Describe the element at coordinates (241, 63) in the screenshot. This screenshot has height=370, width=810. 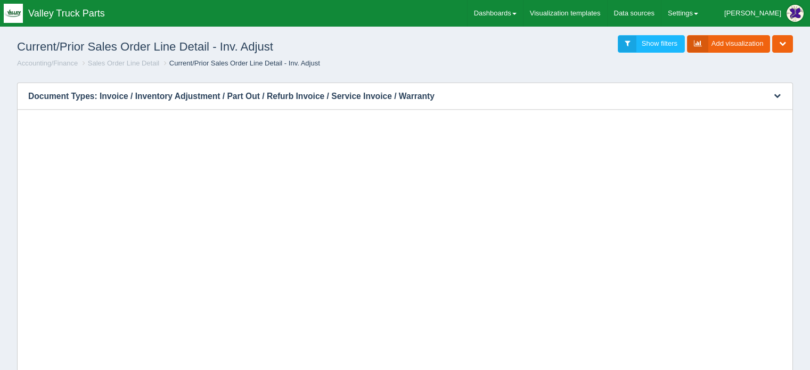
I see `li: Current/Prior Sales Order Line Detail - Inv. Adjust` at that location.